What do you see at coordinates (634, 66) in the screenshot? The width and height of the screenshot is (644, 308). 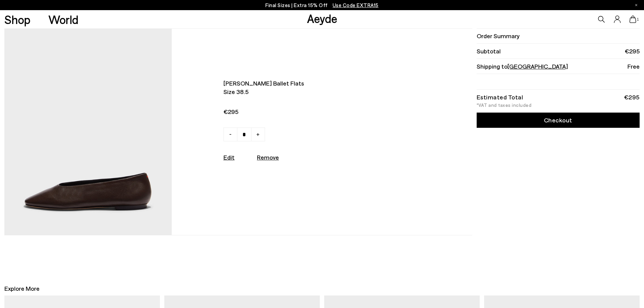 I see `span: Free` at bounding box center [634, 66].